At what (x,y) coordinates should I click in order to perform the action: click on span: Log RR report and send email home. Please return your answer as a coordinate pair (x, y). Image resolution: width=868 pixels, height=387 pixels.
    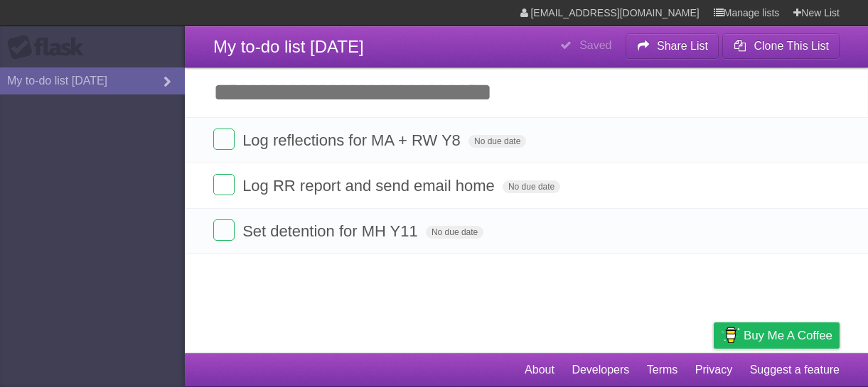
    Looking at the image, I should click on (370, 185).